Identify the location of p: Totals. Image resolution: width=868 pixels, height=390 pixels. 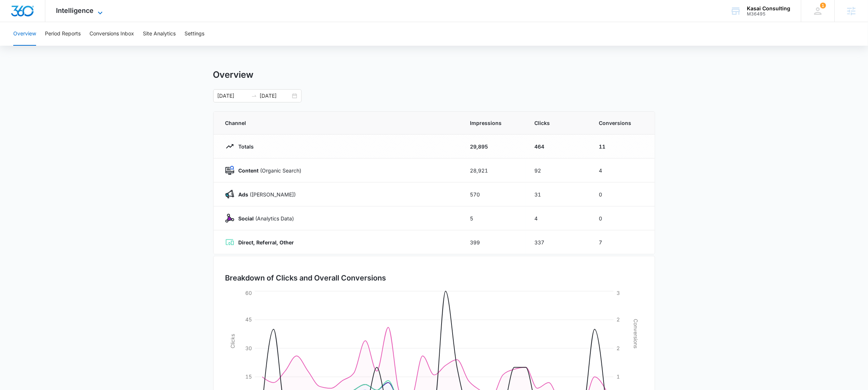
(244, 146).